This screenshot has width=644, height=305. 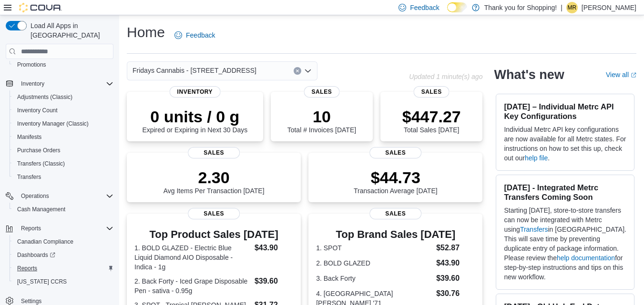 What do you see at coordinates (193, 286) in the screenshot?
I see `dt: 2. Back Forty - Iced Grape Disposable Pen - sativa - 0.95g` at bounding box center [193, 286].